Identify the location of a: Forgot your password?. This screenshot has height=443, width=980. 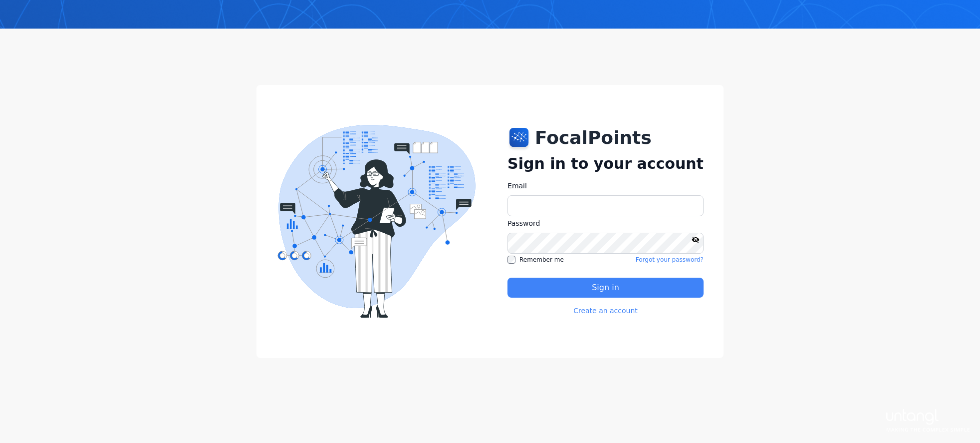
(670, 260).